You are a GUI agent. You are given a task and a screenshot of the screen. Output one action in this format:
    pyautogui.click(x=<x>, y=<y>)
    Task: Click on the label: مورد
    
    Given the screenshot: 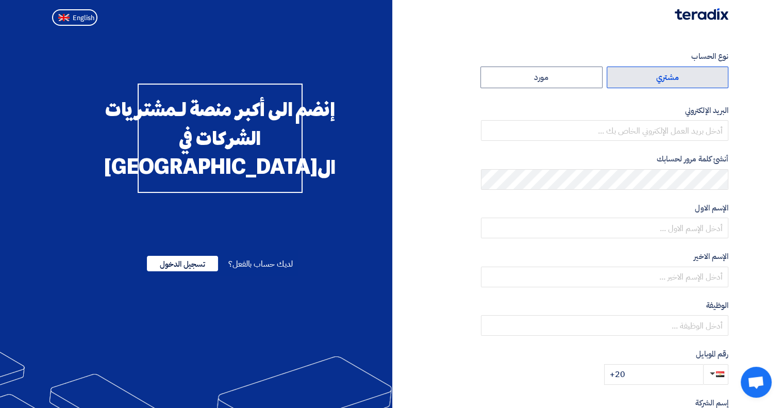 What is the action you would take?
    pyautogui.click(x=541, y=77)
    